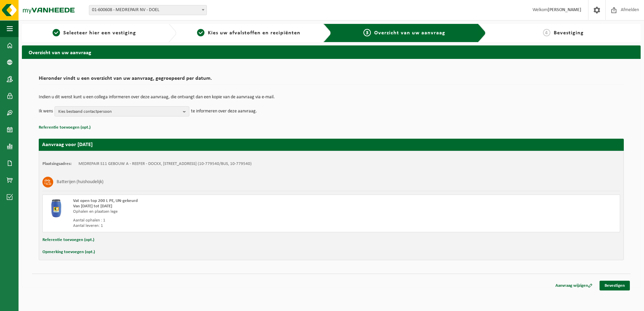  What do you see at coordinates (56, 208) in the screenshot?
I see `img: PB-OT-0200-HPE-00-02.png` at bounding box center [56, 208].